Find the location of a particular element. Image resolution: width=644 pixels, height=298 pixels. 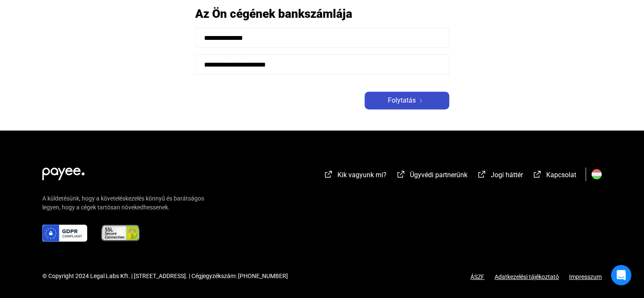

button: Folytatásarrow-right-white is located at coordinates (407, 100).